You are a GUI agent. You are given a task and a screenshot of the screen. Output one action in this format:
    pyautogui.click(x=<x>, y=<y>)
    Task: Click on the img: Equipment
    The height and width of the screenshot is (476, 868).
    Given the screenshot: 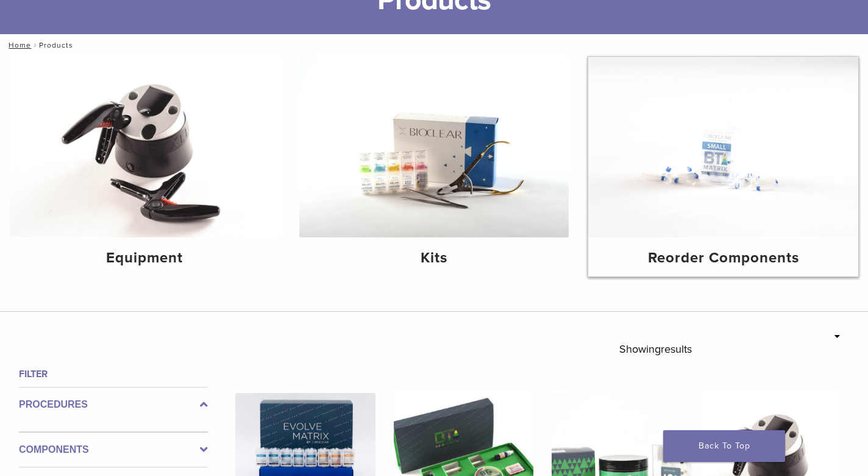 What is the action you would take?
    pyautogui.click(x=144, y=147)
    